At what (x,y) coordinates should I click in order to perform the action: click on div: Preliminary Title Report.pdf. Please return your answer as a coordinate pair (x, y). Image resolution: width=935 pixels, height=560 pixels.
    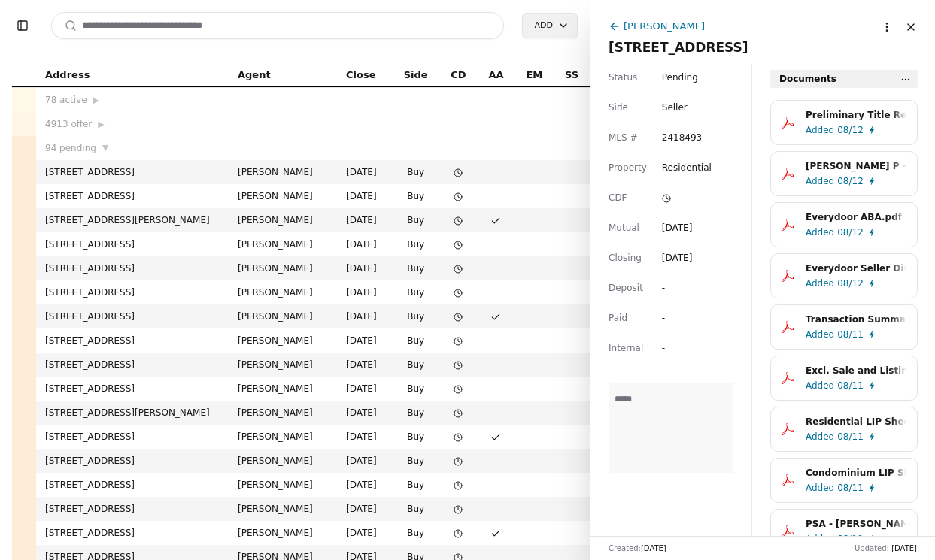
    Looking at the image, I should click on (855, 115).